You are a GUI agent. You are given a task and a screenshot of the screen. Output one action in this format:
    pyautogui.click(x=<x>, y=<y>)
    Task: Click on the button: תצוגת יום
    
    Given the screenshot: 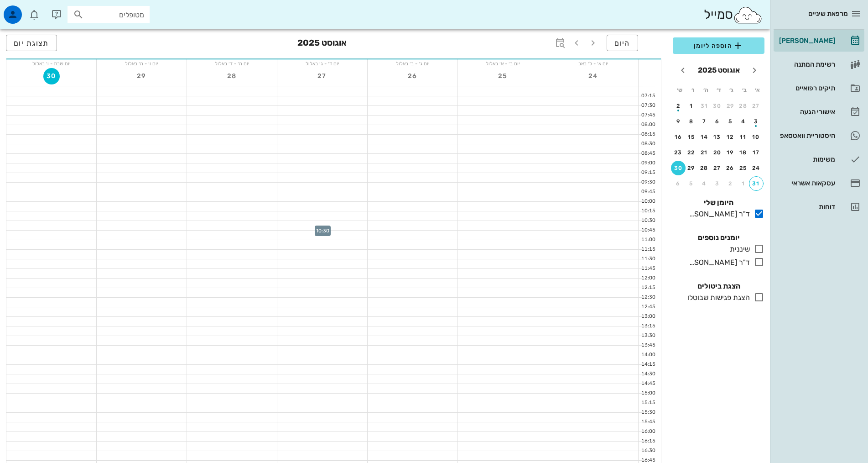 What is the action you would take?
    pyautogui.click(x=31, y=43)
    